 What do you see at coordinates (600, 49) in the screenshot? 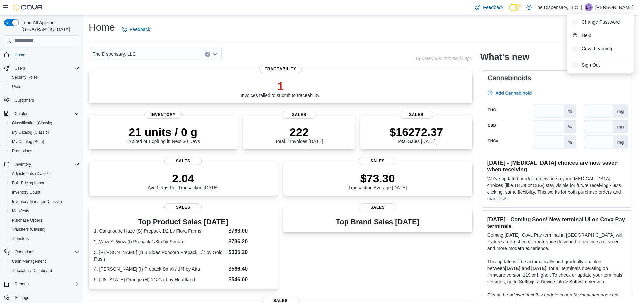
I see `button: Cova Learning` at bounding box center [600, 49].